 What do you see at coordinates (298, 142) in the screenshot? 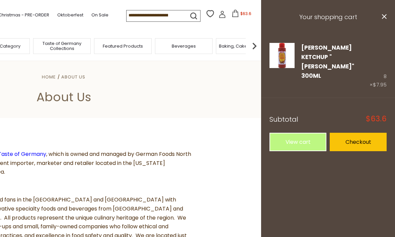
I see `a: View cart` at bounding box center [298, 142].